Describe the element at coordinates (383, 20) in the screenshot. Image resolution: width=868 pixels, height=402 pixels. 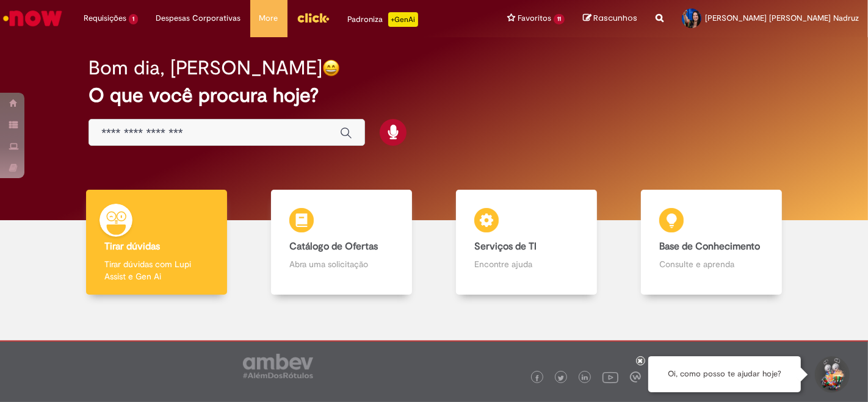
I see `div: Padroniza` at that location.